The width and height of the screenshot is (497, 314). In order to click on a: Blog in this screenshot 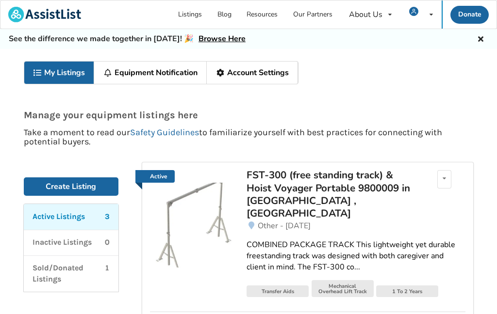, I will do `click(224, 15)`.